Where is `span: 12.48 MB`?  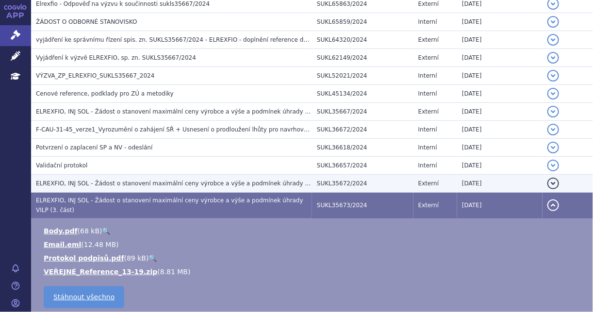 span: 12.48 MB is located at coordinates (100, 244).